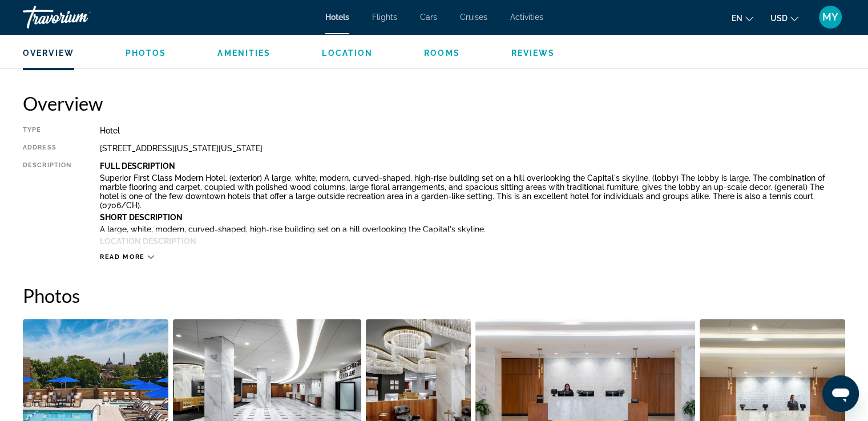 The height and width of the screenshot is (421, 868). I want to click on span: USD, so click(779, 18).